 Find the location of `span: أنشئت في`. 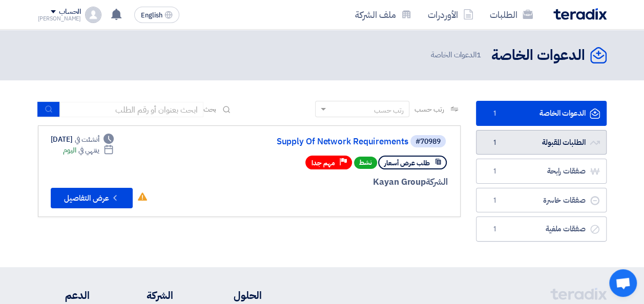

span: أنشئت في is located at coordinates (87, 139).